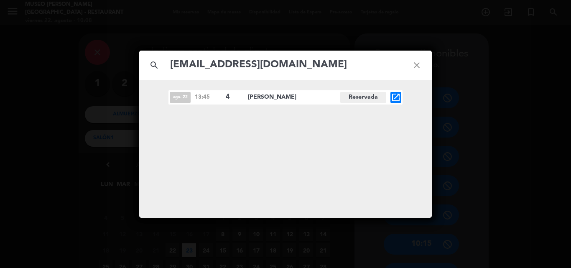  What do you see at coordinates (396, 97) in the screenshot?
I see `i: open_in_new` at bounding box center [396, 97].